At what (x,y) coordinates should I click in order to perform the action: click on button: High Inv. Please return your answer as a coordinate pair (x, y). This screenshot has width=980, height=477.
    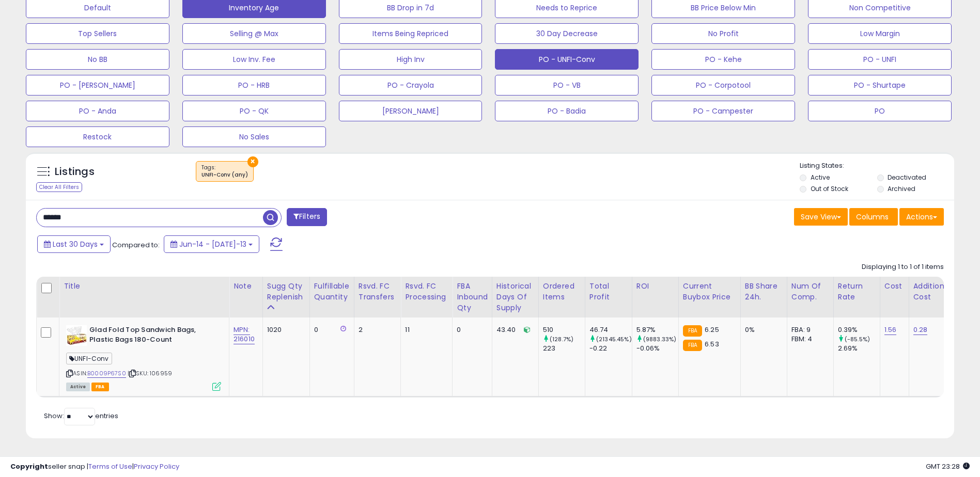
    Looking at the image, I should click on (411, 59).